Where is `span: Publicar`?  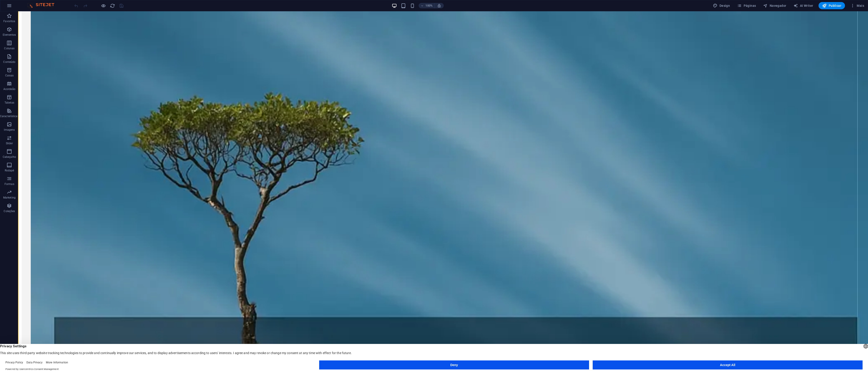 span: Publicar is located at coordinates (831, 5).